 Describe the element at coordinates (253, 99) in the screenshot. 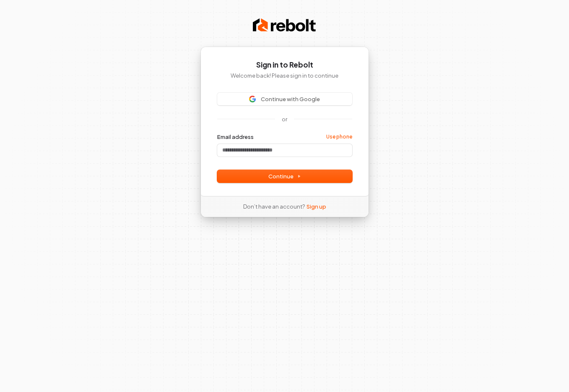

I see `img: Sign in with Google` at that location.